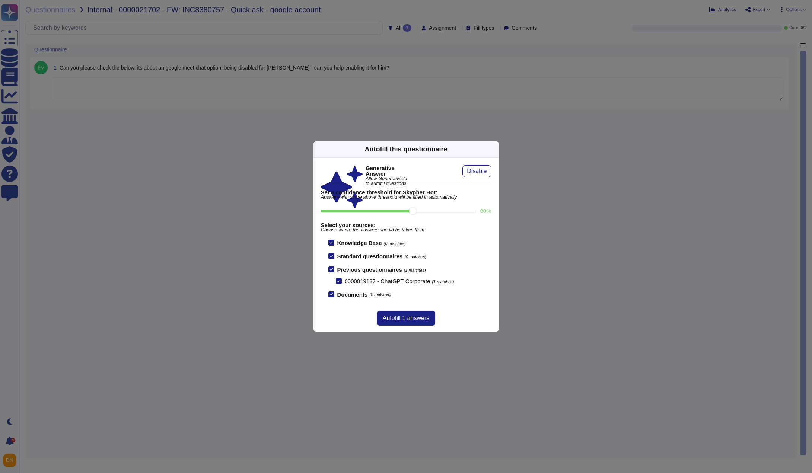 The image size is (812, 473). Describe the element at coordinates (406, 149) in the screenshot. I see `div: Autofill this questionnaire` at that location.